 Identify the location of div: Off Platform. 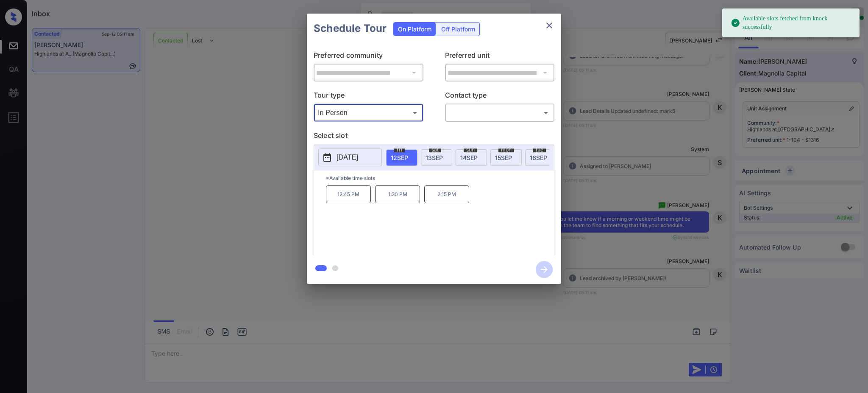
(458, 29).